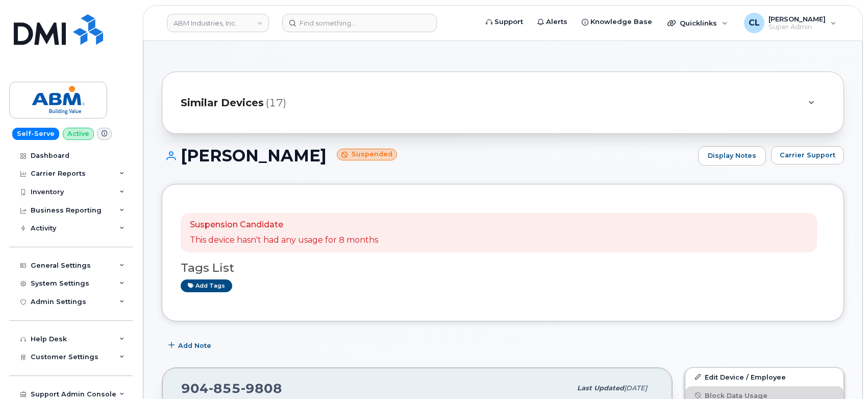 This screenshot has height=399, width=868. What do you see at coordinates (367, 154) in the screenshot?
I see `small: Suspended` at bounding box center [367, 154].